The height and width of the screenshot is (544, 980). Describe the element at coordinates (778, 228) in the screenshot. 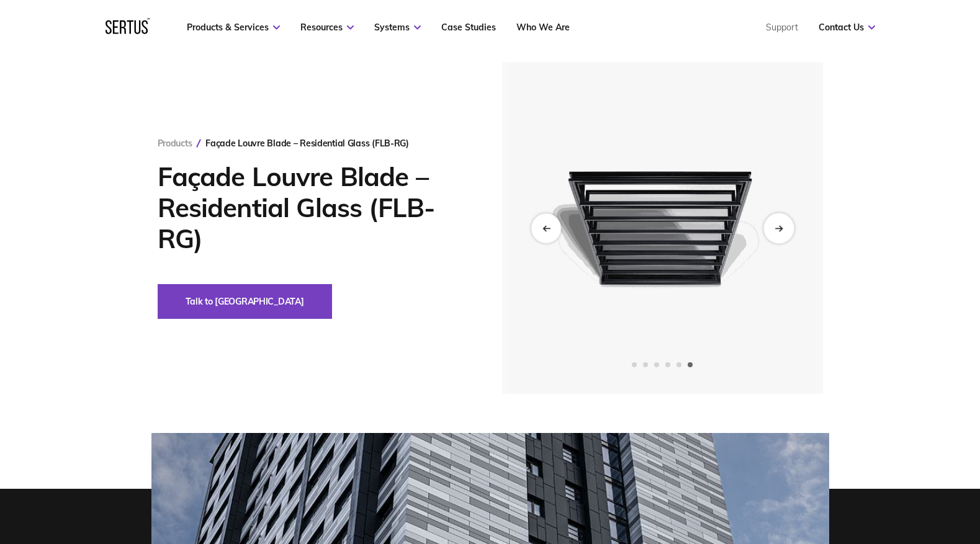

I see `div: Next slide` at that location.